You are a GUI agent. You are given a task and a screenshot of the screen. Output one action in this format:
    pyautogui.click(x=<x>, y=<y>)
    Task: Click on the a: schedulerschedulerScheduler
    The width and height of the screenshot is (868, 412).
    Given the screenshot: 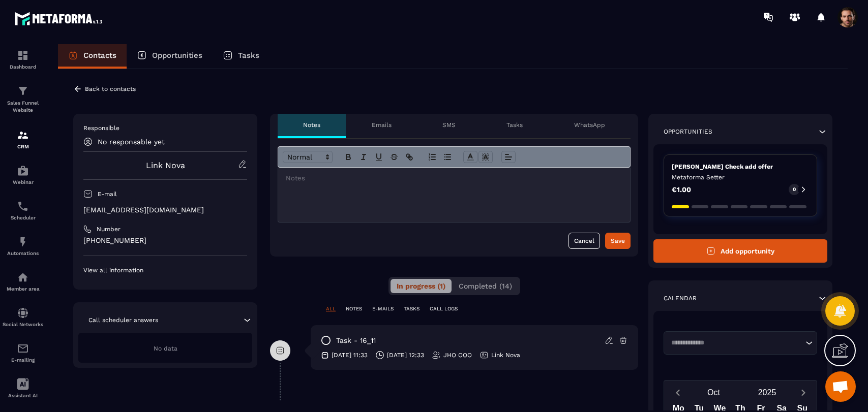 What is the action you would take?
    pyautogui.click(x=23, y=210)
    